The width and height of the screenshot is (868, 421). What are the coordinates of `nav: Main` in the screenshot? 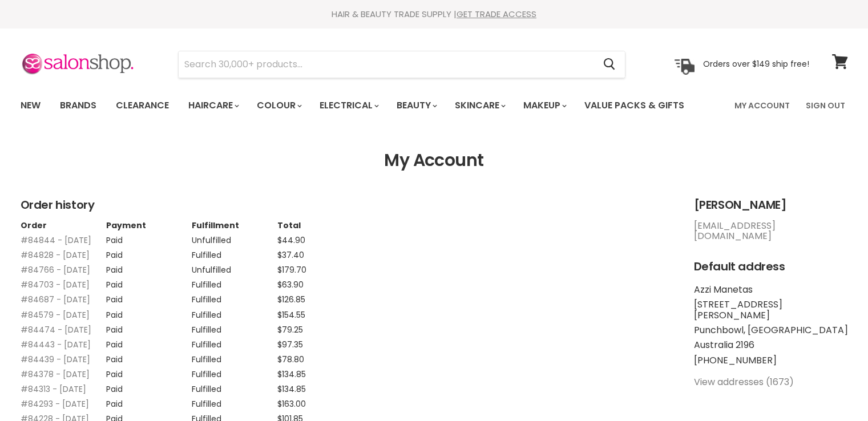 It's located at (434, 106).